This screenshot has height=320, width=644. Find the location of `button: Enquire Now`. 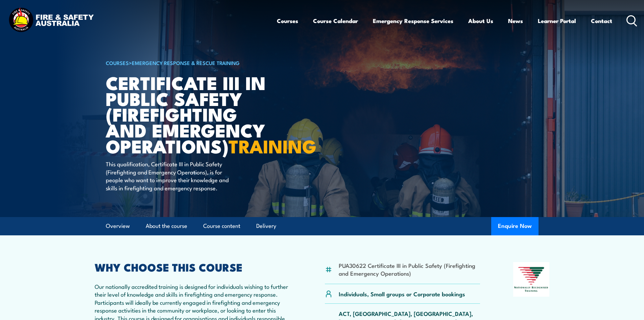

button: Enquire Now is located at coordinates (515, 226).